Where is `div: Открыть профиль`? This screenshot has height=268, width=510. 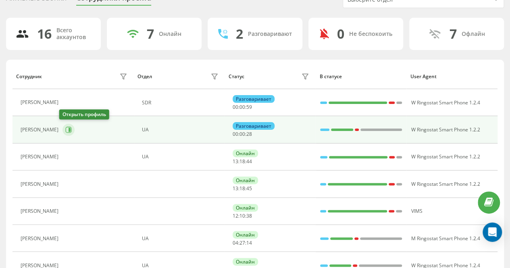 div: Открыть профиль is located at coordinates (84, 115).